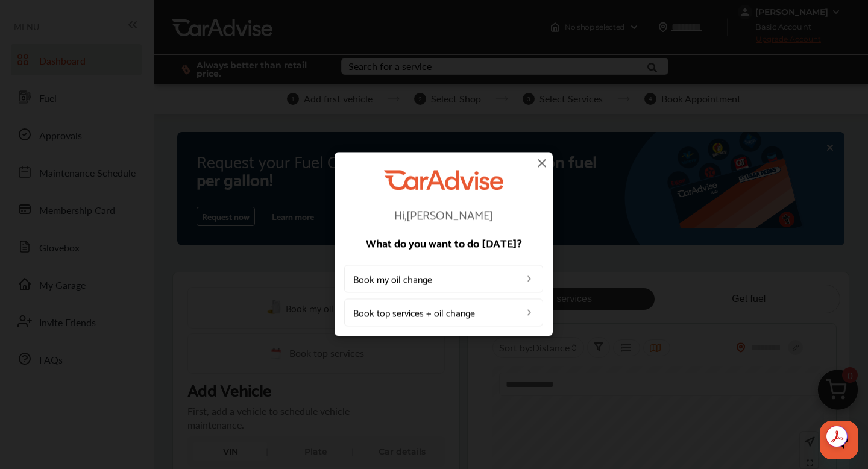 This screenshot has height=469, width=868. Describe the element at coordinates (542, 163) in the screenshot. I see `img: close-icon.a004319c.svg` at that location.